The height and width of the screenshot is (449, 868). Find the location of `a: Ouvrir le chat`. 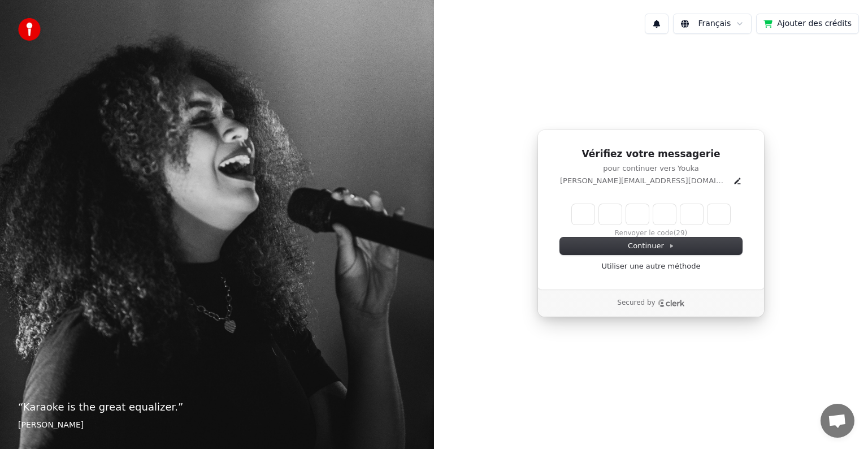

a: Ouvrir le chat is located at coordinates (837, 421).